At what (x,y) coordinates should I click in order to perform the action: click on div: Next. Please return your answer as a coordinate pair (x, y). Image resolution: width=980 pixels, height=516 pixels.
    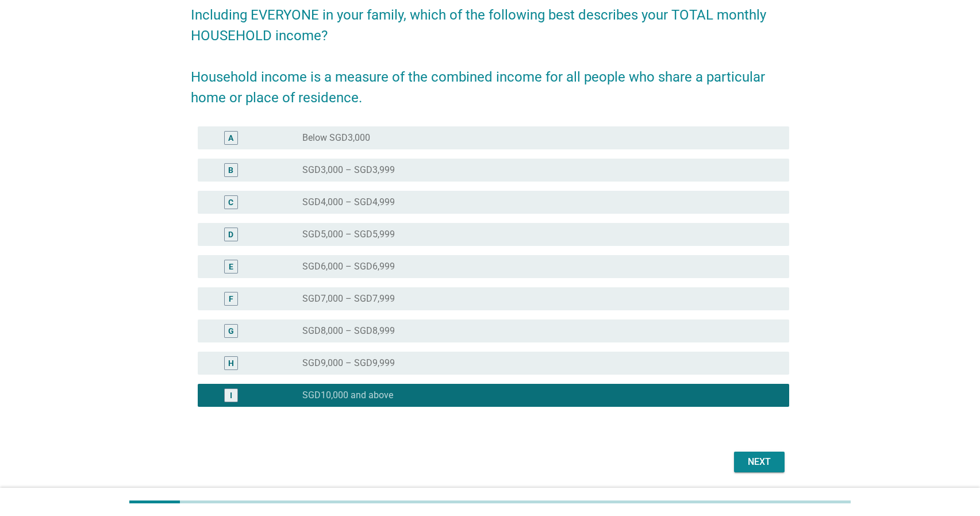
    Looking at the image, I should click on (759, 462).